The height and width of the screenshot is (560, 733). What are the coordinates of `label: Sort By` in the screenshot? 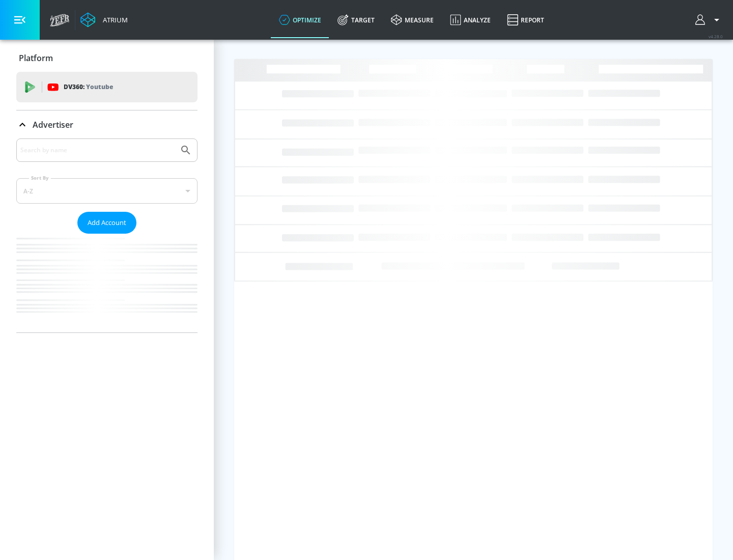 It's located at (40, 178).